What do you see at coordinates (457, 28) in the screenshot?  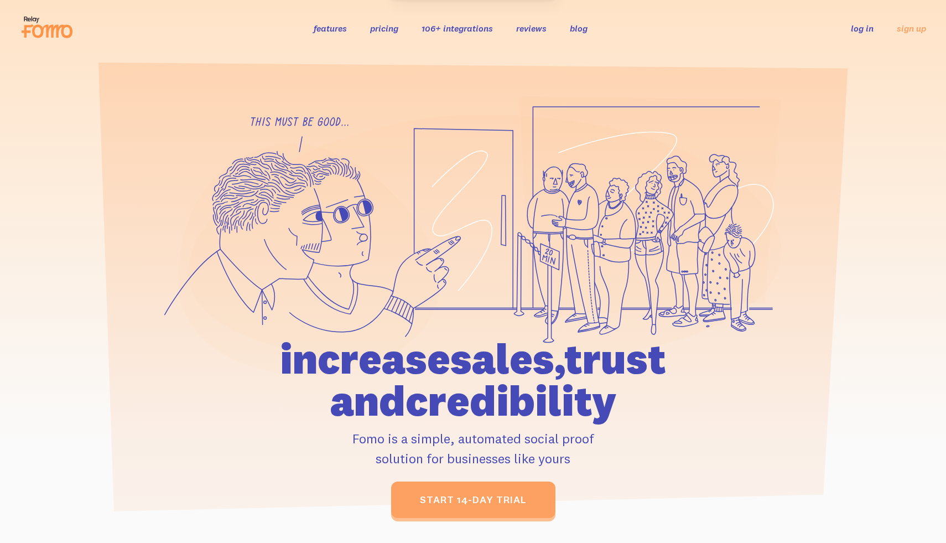 I see `a: 106+ integrations` at bounding box center [457, 28].